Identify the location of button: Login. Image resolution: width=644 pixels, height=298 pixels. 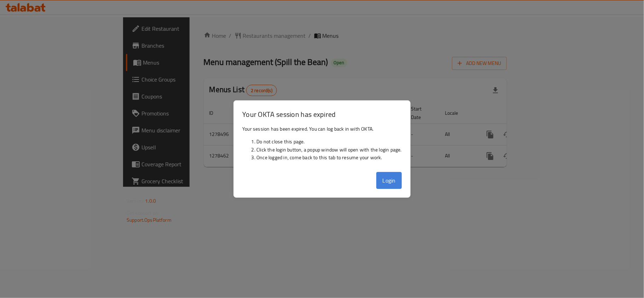
(389, 181).